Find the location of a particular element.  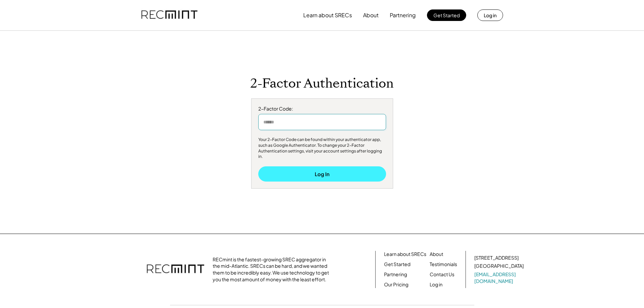

a: Learn about SRECs is located at coordinates (405, 254).